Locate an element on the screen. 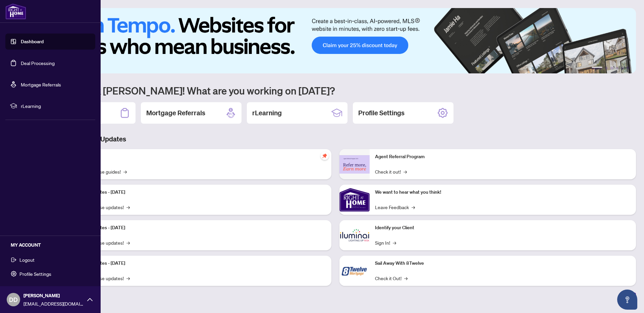  span: rLearning is located at coordinates (56, 106).